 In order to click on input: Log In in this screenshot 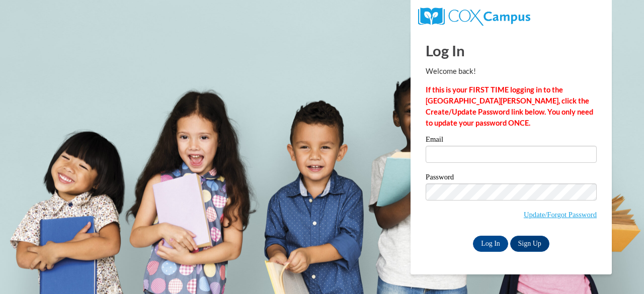, I will do `click(491, 244)`.